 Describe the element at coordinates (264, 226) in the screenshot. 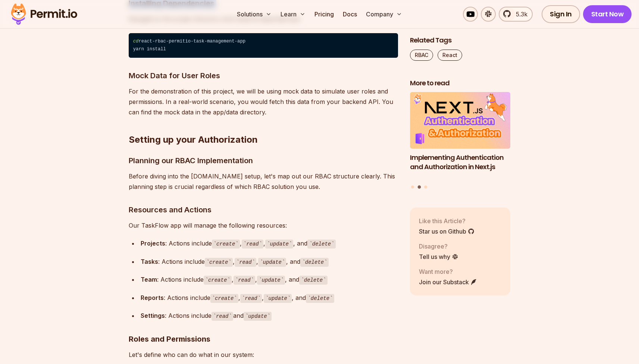

I see `p: Our TaskFlow app will manage the following resources:` at that location.